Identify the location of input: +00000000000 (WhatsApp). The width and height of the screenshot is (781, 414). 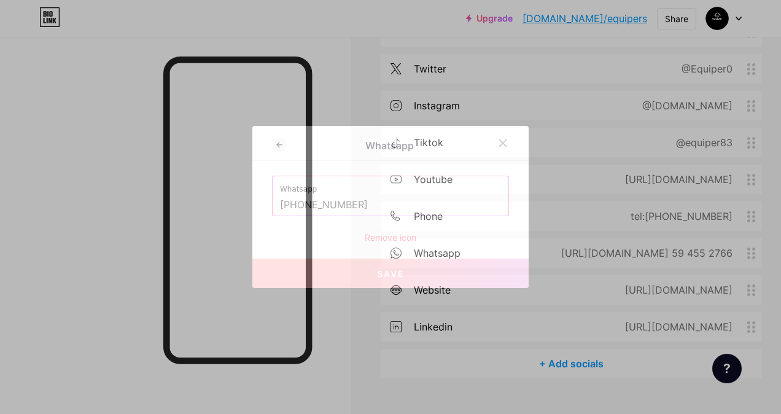
(390, 205).